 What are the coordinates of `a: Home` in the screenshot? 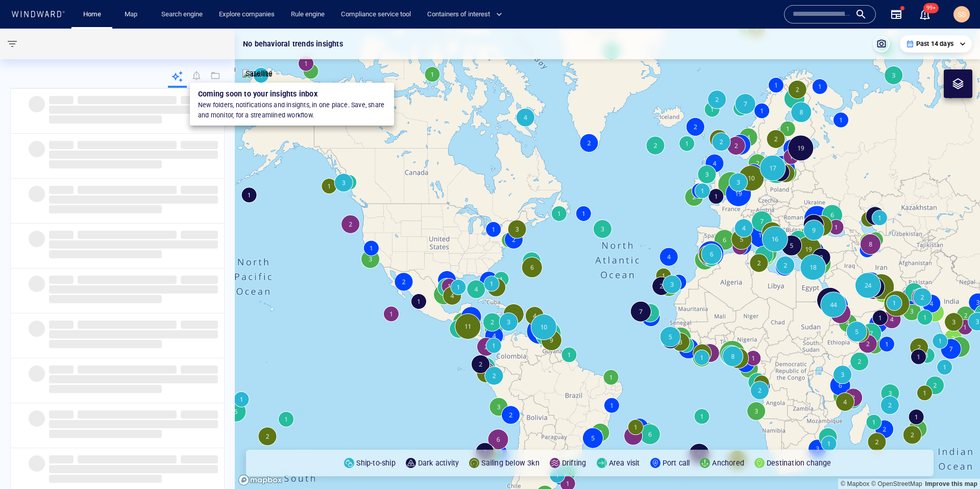 It's located at (92, 14).